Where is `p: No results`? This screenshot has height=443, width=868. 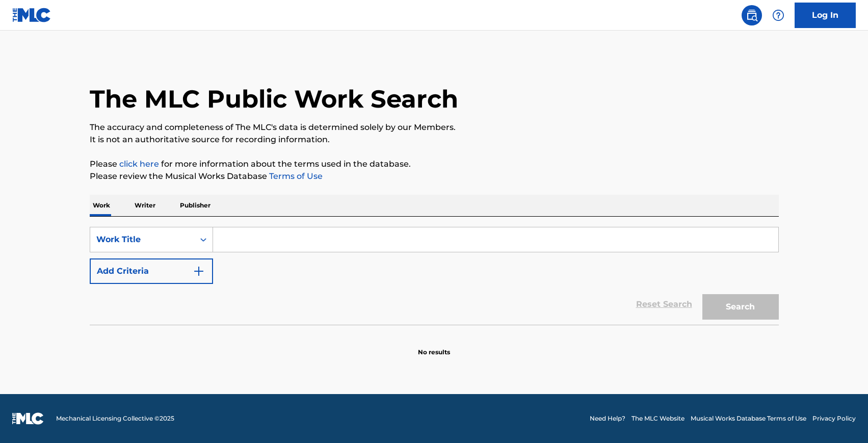
p: No results is located at coordinates (434, 346).